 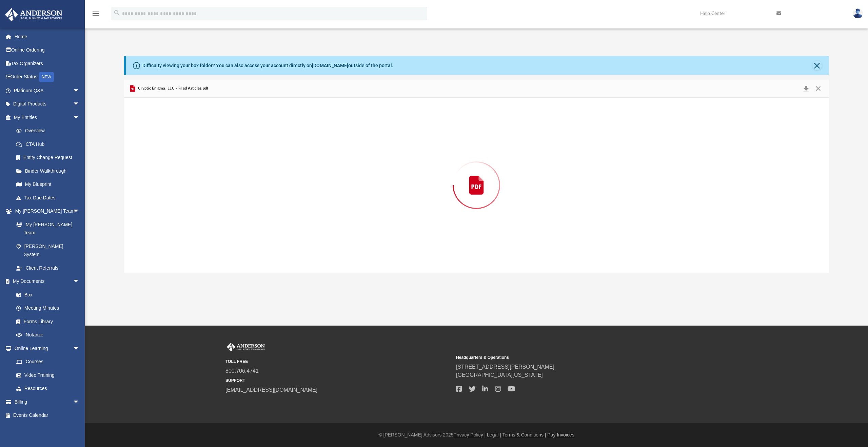 What do you see at coordinates (47, 36) in the screenshot?
I see `a: Home` at bounding box center [47, 36].